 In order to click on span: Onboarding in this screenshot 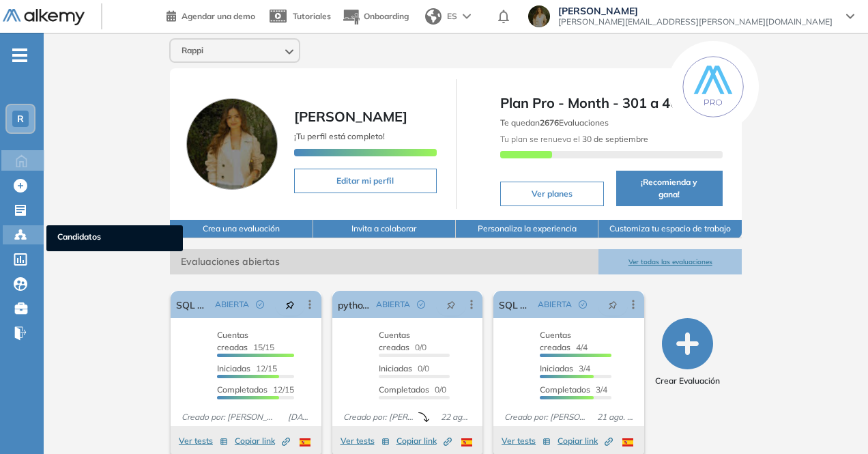, I will do `click(386, 16)`.